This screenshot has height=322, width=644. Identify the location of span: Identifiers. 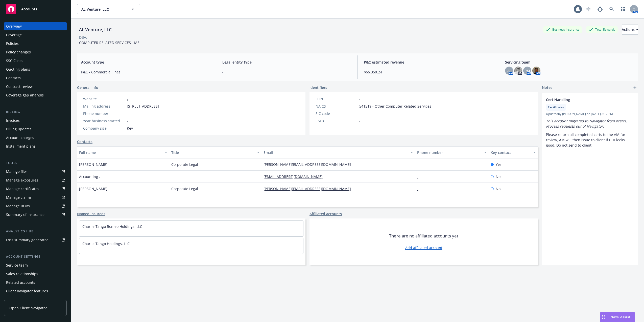
(319, 87).